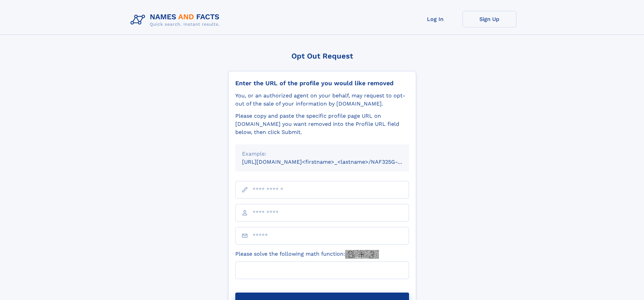 This screenshot has height=300, width=644. What do you see at coordinates (435, 19) in the screenshot?
I see `a: Log In` at bounding box center [435, 19].